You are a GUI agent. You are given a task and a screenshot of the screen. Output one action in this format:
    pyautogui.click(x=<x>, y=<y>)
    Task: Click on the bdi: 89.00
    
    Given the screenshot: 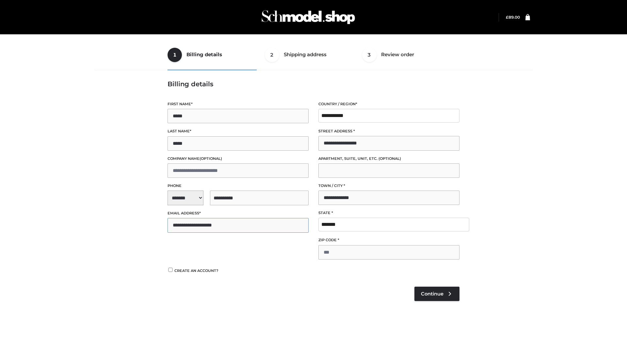 What is the action you would take?
    pyautogui.click(x=512, y=17)
    